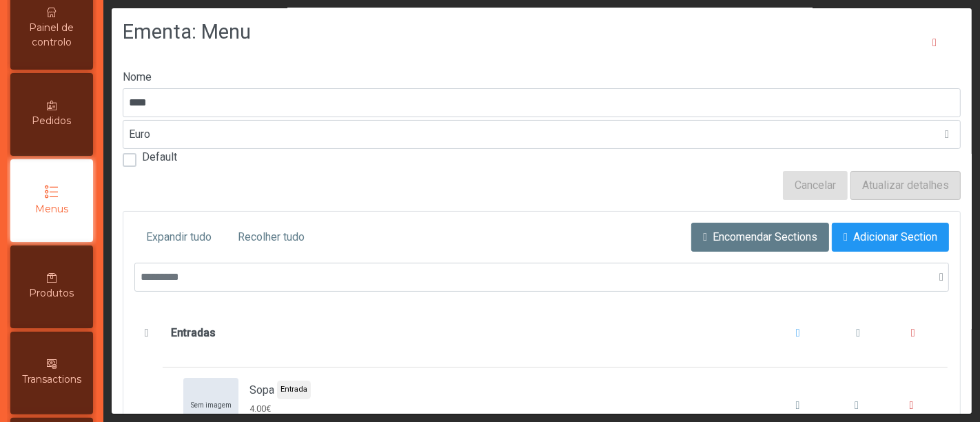  What do you see at coordinates (178, 237) in the screenshot?
I see `button: Expandir tudo` at bounding box center [178, 237].